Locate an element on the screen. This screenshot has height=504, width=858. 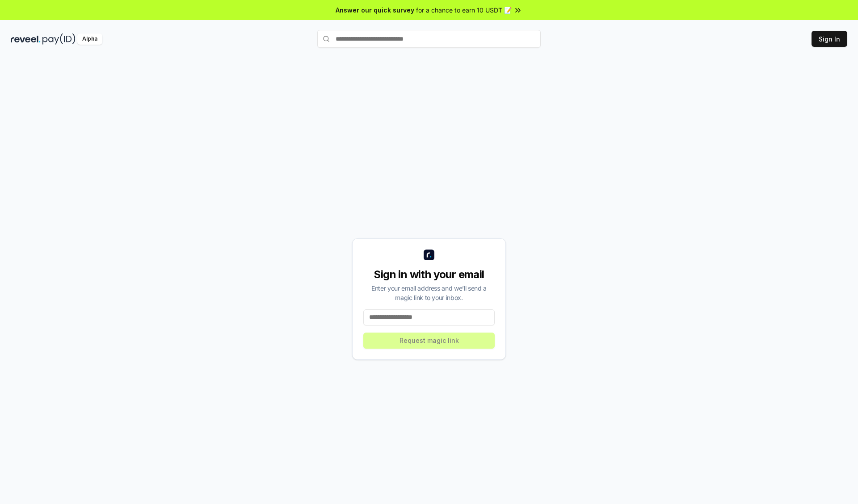
span: Answer our quick survey is located at coordinates (375, 10).